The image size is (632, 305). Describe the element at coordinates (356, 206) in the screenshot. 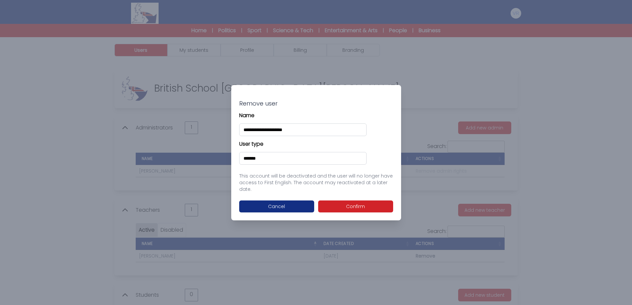

I see `button: Confirm` at that location.